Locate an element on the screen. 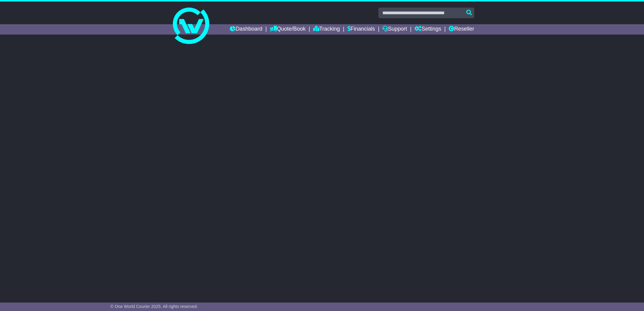 This screenshot has height=311, width=644. a: Tracking is located at coordinates (326, 29).